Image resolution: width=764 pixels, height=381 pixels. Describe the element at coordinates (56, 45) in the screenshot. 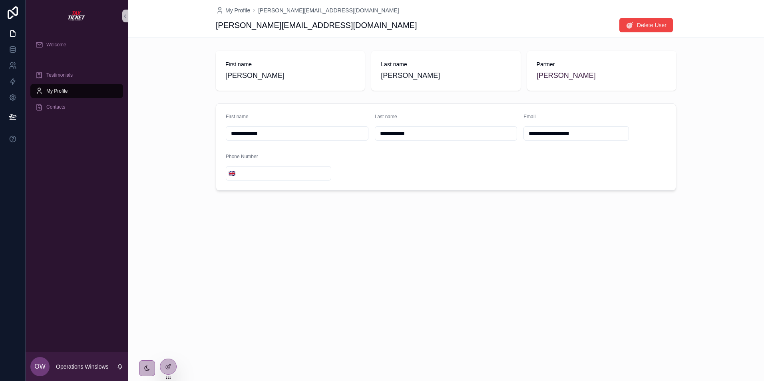

I see `span: Welcome` at that location.